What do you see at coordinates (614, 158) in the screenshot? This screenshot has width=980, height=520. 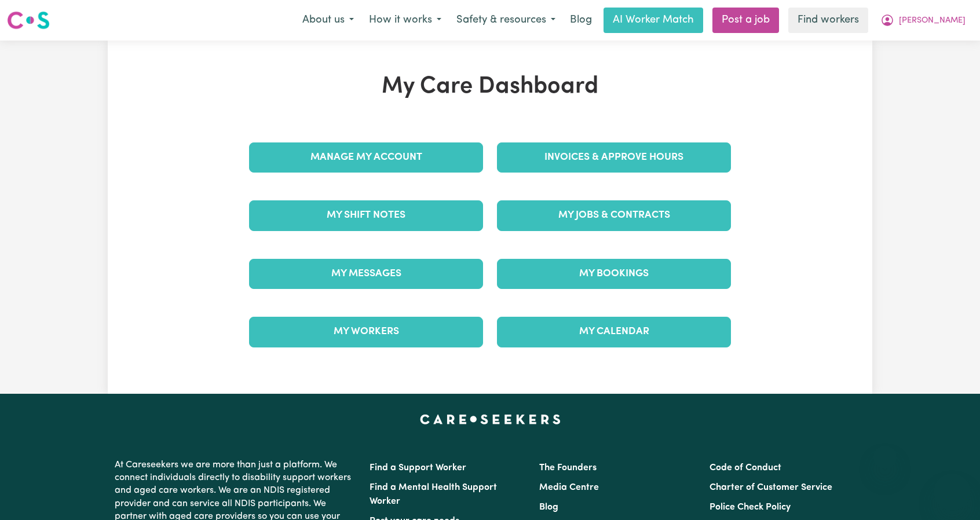 I see `a: Invoices & Approve Hours` at bounding box center [614, 158].